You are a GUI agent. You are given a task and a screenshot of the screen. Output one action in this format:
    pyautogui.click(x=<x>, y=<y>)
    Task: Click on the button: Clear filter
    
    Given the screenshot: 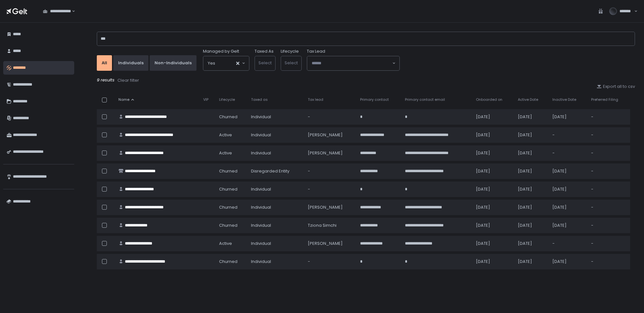 What is the action you would take?
    pyautogui.click(x=129, y=80)
    